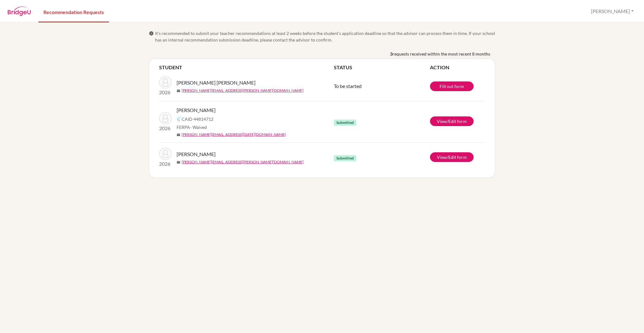 Image resolution: width=644 pixels, height=333 pixels. Describe the element at coordinates (325, 36) in the screenshot. I see `span: It’s recommended to submit your teacher recommendations at least 2 weeks before the student’s app...` at that location.